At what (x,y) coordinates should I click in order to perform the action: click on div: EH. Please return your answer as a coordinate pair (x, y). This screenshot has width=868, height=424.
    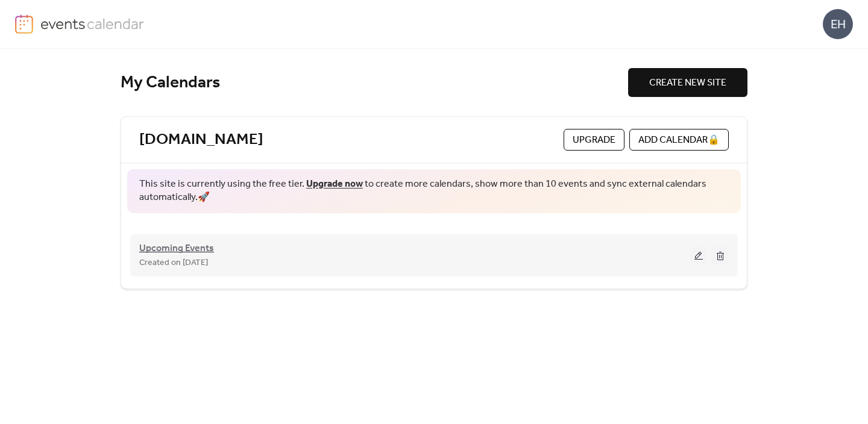
    Looking at the image, I should click on (837, 24).